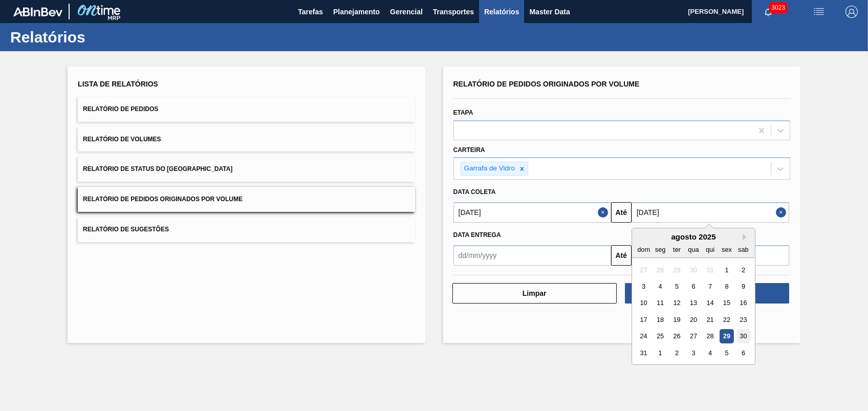 This screenshot has height=411, width=868. I want to click on span: Relatório de Volumes, so click(122, 139).